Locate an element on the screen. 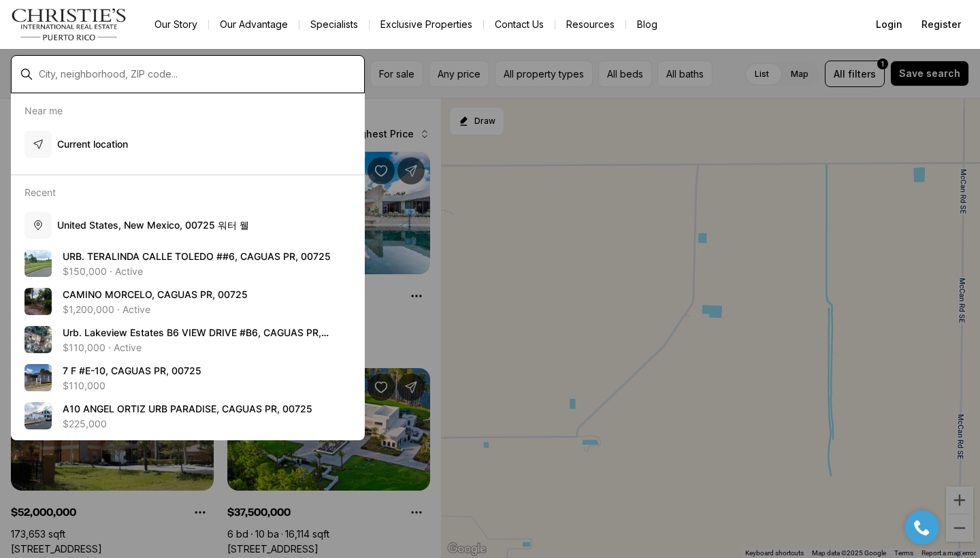 This screenshot has width=980, height=558. p: $1,200,000 · Active is located at coordinates (106, 310).